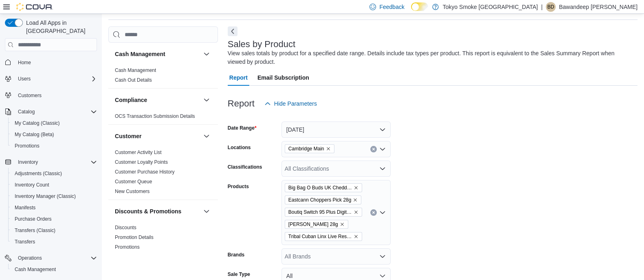  Describe the element at coordinates (54, 242) in the screenshot. I see `button: Transfers` at that location.